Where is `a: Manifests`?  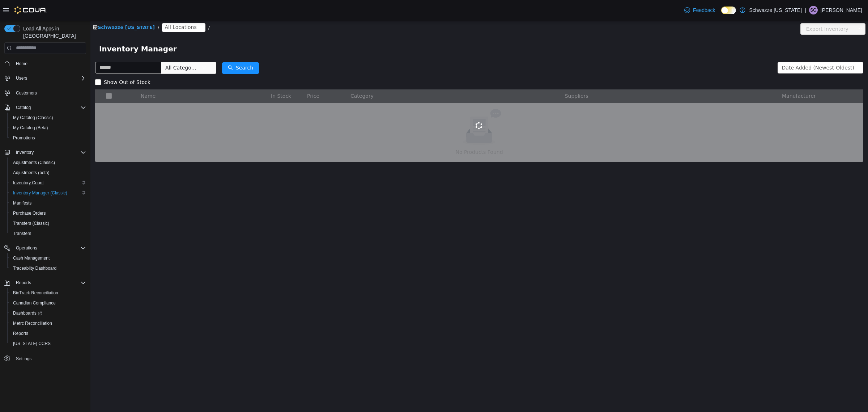
a: Manifests is located at coordinates (22, 203).